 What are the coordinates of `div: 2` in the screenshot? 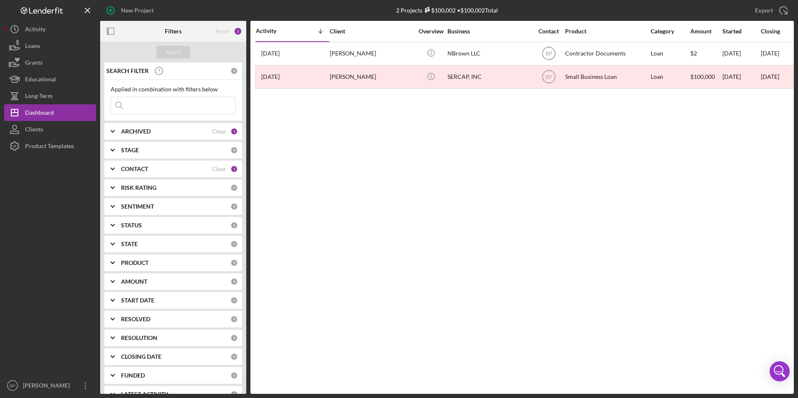 It's located at (238, 31).